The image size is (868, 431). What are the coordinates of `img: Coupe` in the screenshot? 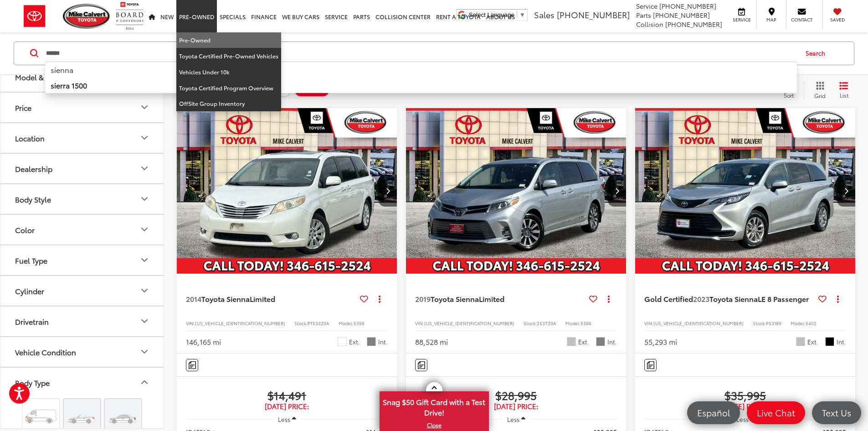 It's located at (123, 417).